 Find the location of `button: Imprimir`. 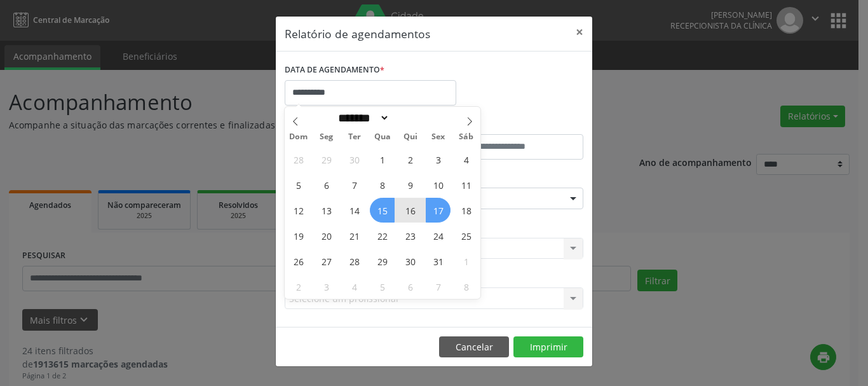

button: Imprimir is located at coordinates (548, 347).